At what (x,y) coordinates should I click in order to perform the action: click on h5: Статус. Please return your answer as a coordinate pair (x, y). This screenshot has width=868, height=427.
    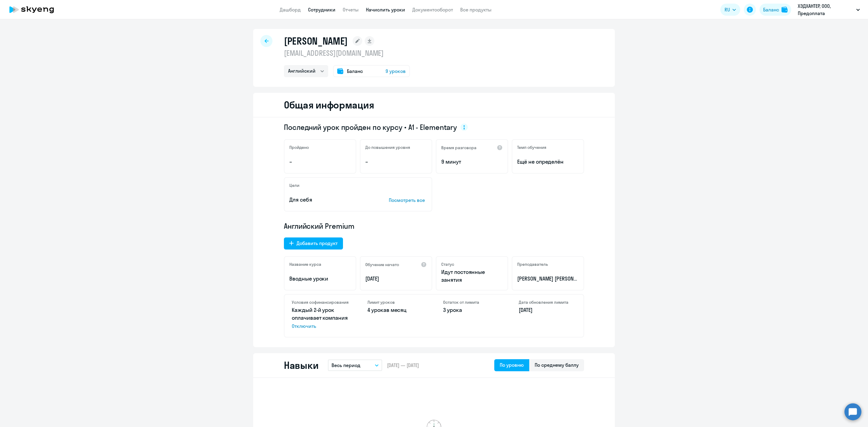
    Looking at the image, I should click on (448, 264).